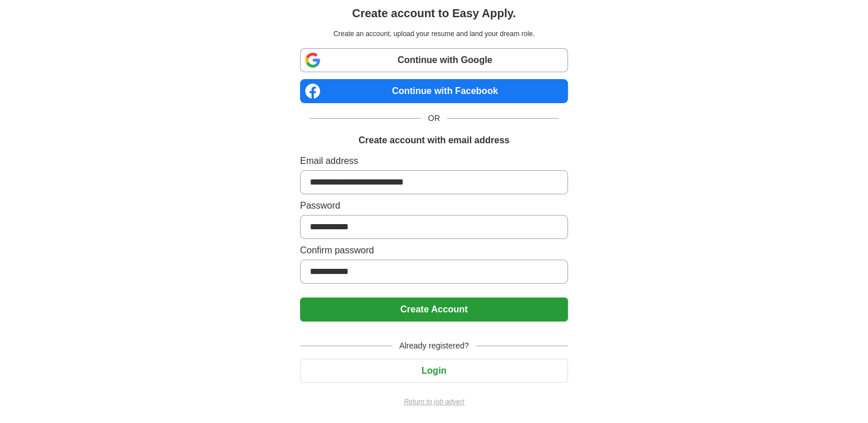 The height and width of the screenshot is (423, 868). What do you see at coordinates (434, 13) in the screenshot?
I see `h1: Create account to Easy Apply.` at bounding box center [434, 13].